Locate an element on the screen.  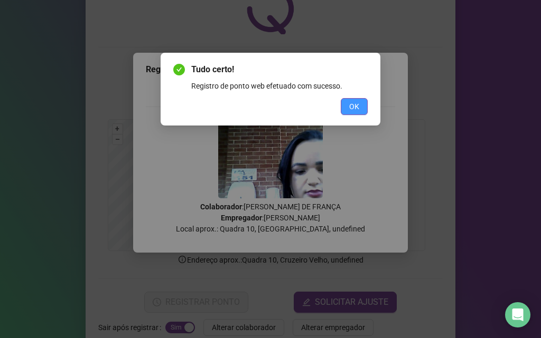
span: Tudo certo! is located at coordinates (279, 70).